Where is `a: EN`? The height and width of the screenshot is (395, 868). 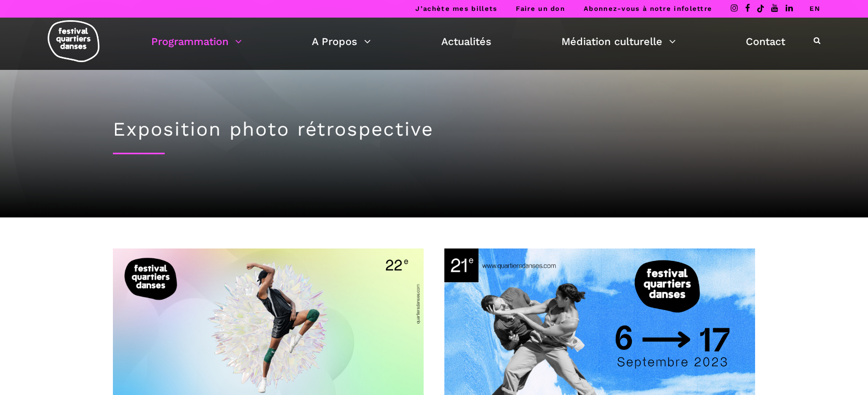 a: EN is located at coordinates (815, 8).